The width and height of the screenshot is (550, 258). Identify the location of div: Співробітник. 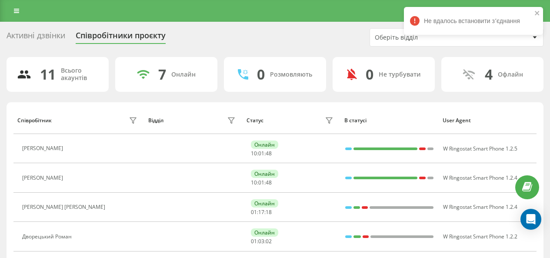
(34, 120).